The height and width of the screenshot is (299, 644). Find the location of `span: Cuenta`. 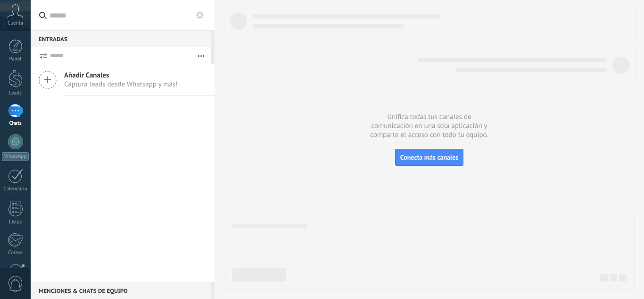

span: Cuenta is located at coordinates (15, 24).